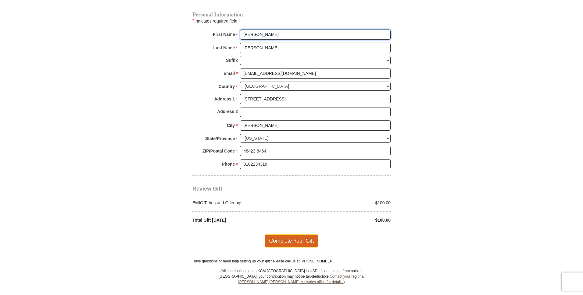  What do you see at coordinates (291, 241) in the screenshot?
I see `span: Complete Your Gift` at bounding box center [291, 241].